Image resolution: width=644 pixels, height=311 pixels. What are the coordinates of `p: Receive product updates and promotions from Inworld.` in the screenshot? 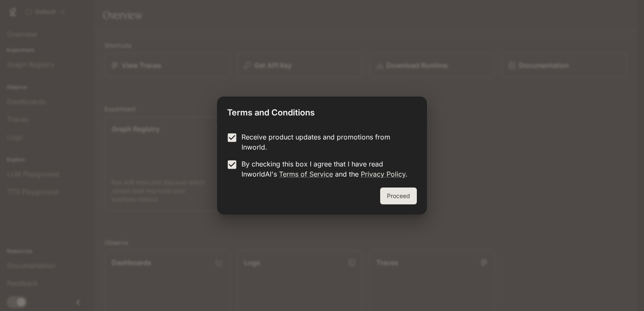 It's located at (326, 142).